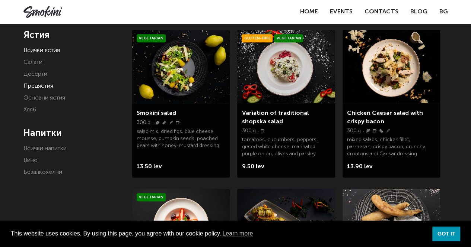 This screenshot has width=471, height=247. I want to click on a: Всички напитки, so click(45, 149).